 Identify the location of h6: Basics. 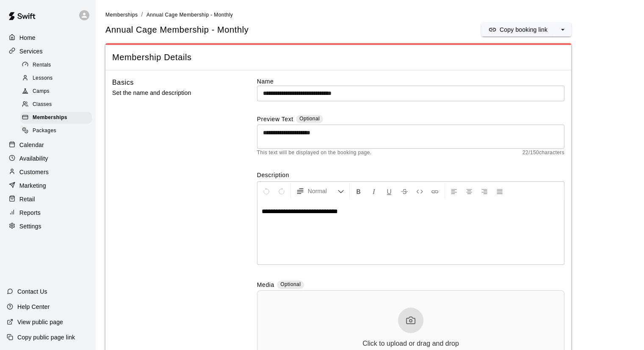
(123, 82).